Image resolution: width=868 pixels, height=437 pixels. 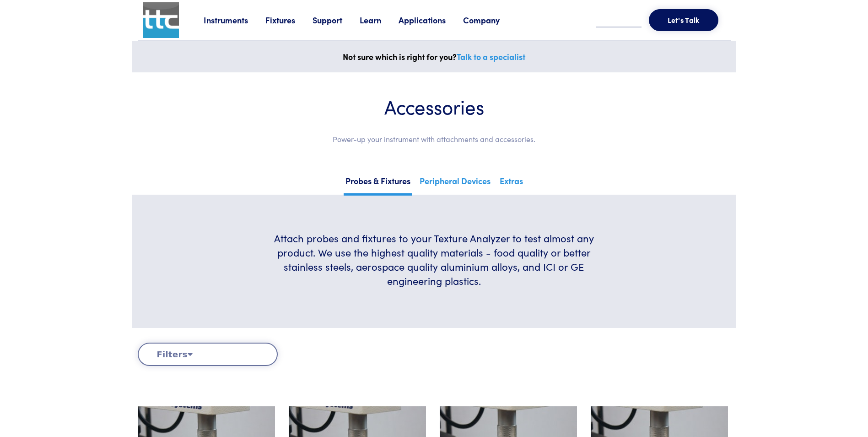 I want to click on a: Talk to a specialist, so click(x=491, y=56).